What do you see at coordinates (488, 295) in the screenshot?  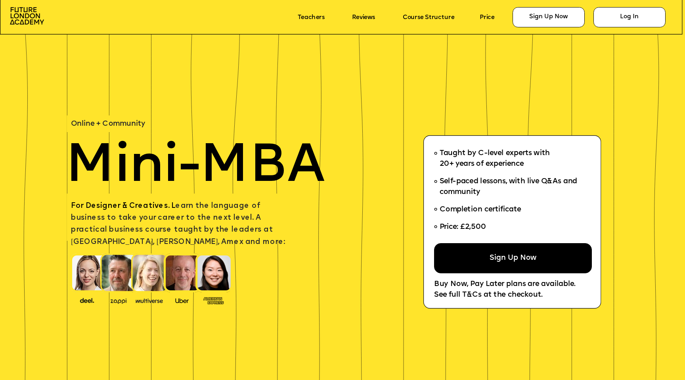 I see `span: See full T&Cs at the checkout.` at bounding box center [488, 295].